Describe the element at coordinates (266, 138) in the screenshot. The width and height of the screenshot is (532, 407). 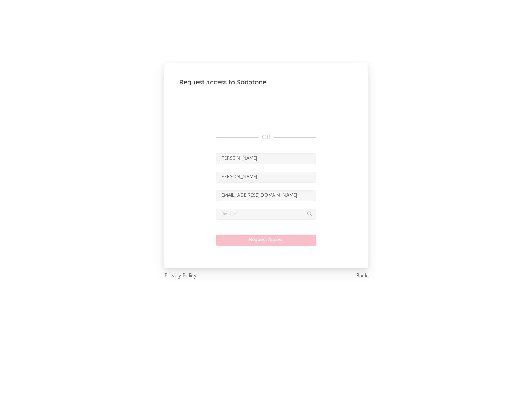
I see `div: OR` at that location.